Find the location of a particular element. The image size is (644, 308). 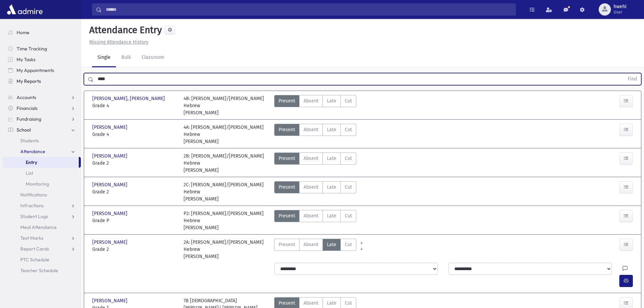

a: My Appointments is located at coordinates (42, 70).